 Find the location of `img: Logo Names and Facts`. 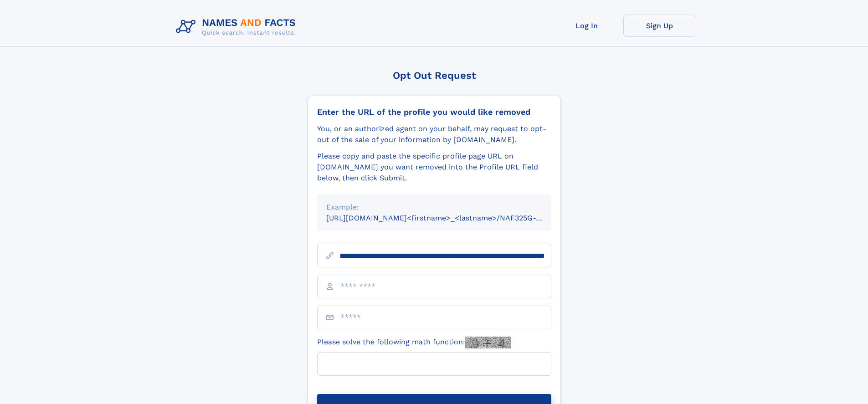

img: Logo Names and Facts is located at coordinates (238, 26).